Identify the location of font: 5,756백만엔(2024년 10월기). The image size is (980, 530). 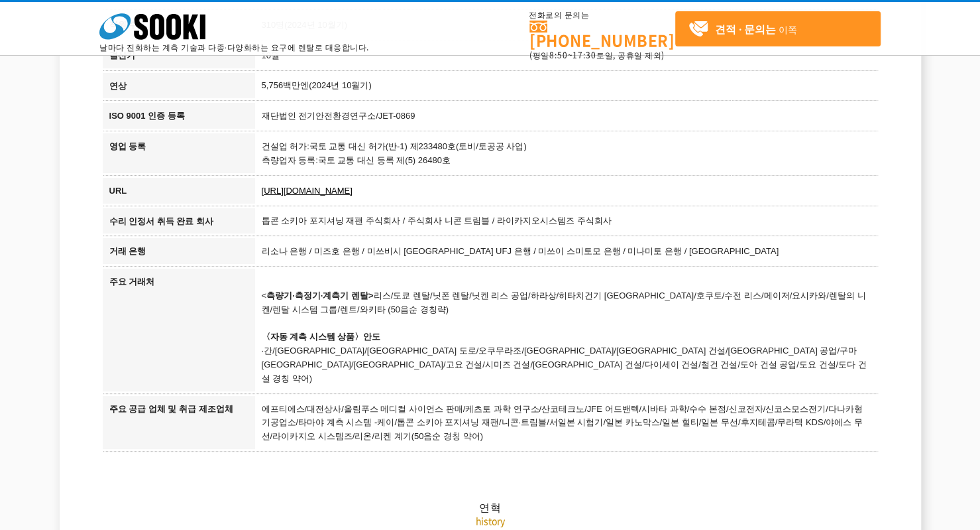
(317, 85).